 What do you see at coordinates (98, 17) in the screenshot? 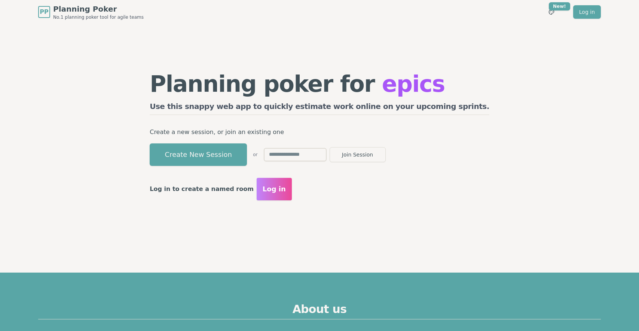
I see `span: No.1 planning poker tool for agile teams` at bounding box center [98, 17].